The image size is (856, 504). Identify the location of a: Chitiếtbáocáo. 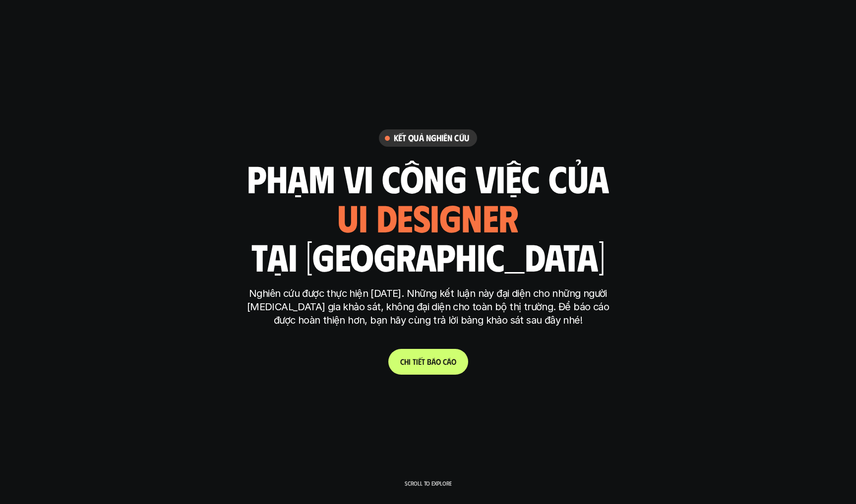
(428, 362).